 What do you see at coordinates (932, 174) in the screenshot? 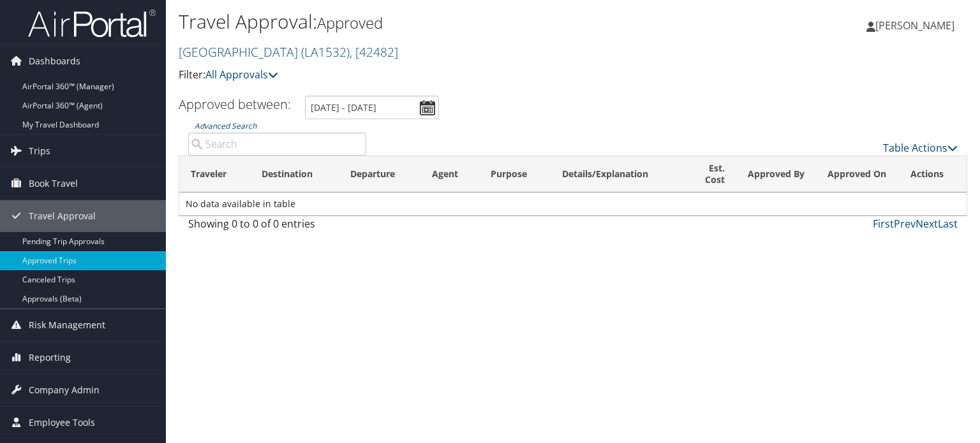
I see `th: Actions` at bounding box center [932, 174].